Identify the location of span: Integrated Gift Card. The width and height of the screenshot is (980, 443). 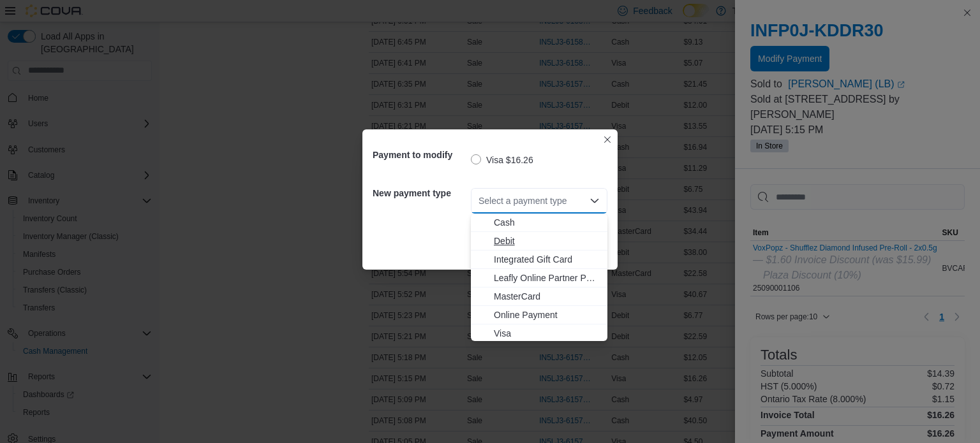
(547, 260).